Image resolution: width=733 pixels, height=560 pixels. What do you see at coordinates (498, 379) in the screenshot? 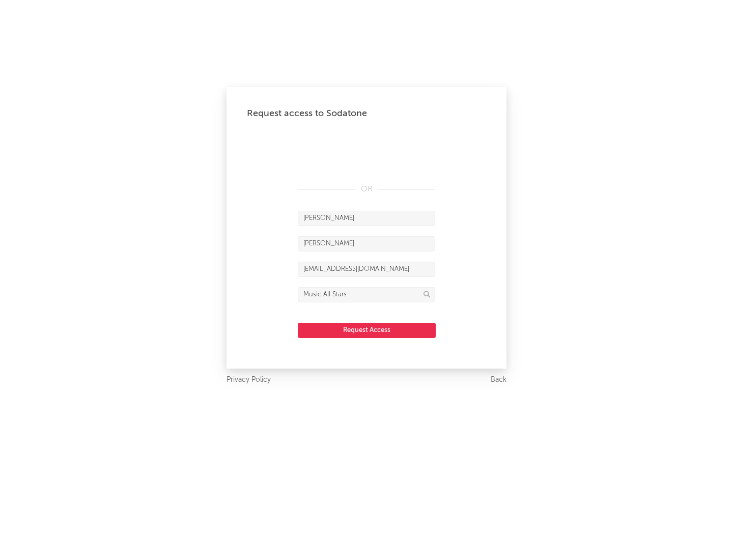
I see `a: Back` at bounding box center [498, 379].